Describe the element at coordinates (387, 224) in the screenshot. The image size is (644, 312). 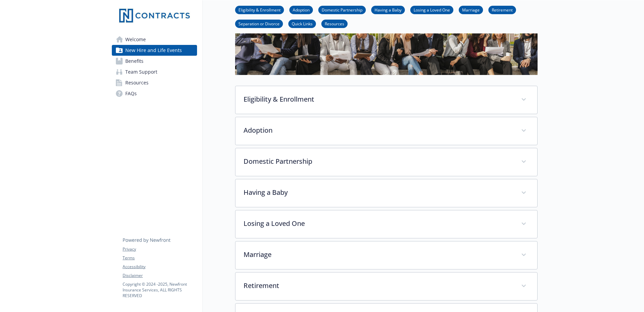
I see `div: Losing a Loved One` at that location.